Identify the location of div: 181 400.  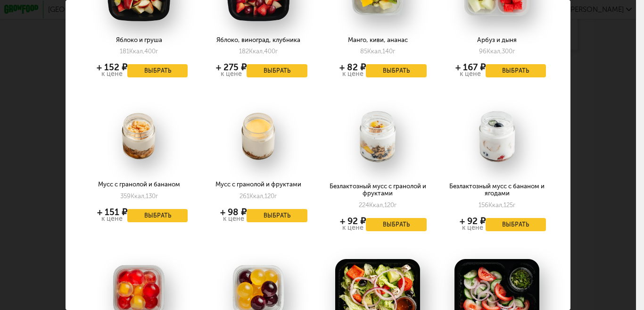
(139, 51).